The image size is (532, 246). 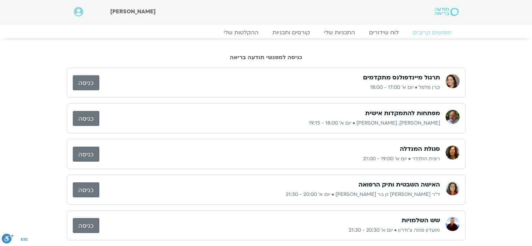 What do you see at coordinates (399, 185) in the screenshot?
I see `h3: האישה השבטית ותיק הרפואה` at bounding box center [399, 185].